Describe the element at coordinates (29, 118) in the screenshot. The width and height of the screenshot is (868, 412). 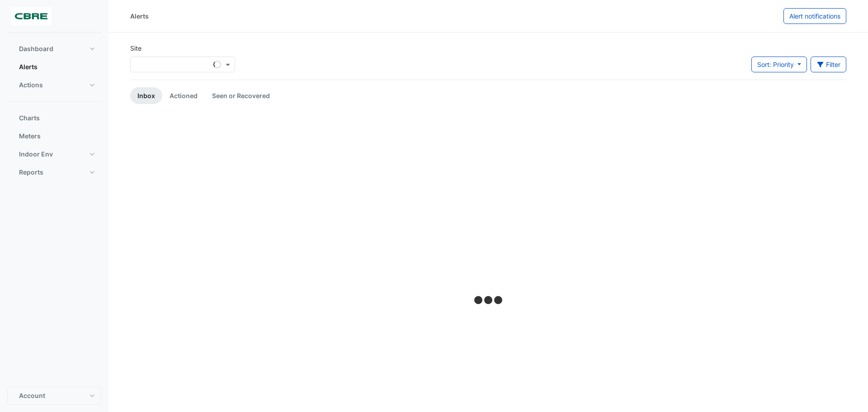
I see `span: Charts` at that location.